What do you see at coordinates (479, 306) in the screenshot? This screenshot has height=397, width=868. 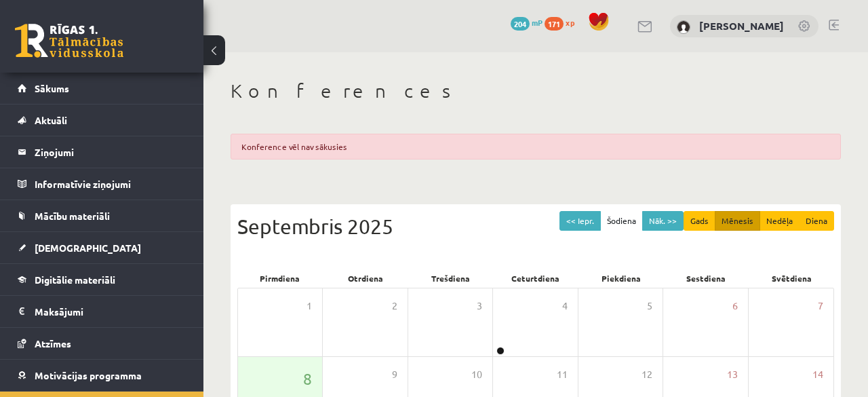 I see `span: 3` at bounding box center [479, 306].